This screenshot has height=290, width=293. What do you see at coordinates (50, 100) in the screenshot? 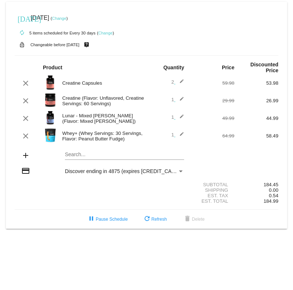
I see `img: Image-1-Carousel-Creatine-60S-1000x1000-Transp.png` at bounding box center [50, 100].